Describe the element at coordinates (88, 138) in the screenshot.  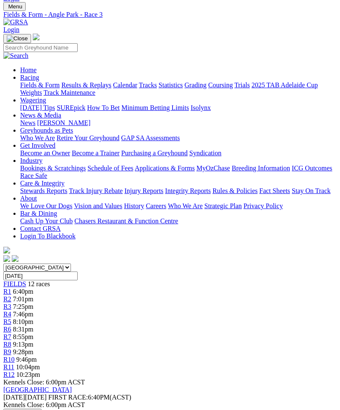
I see `a: Retire Your Greyhound` at that location.